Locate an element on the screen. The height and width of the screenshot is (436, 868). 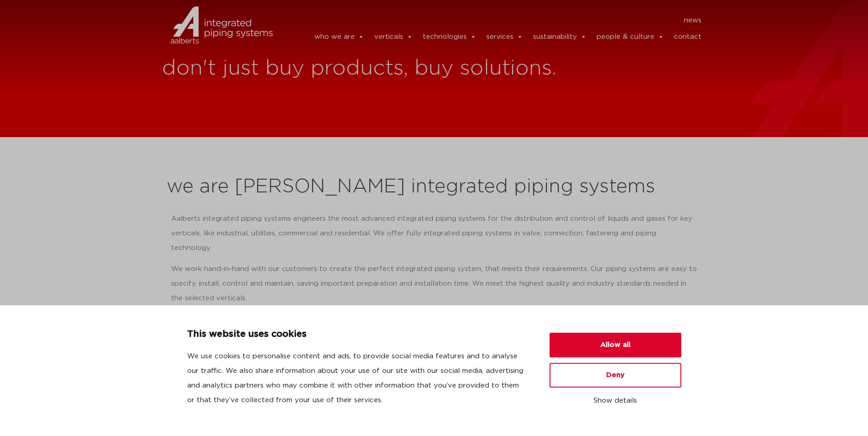
a: news is located at coordinates (693, 21).